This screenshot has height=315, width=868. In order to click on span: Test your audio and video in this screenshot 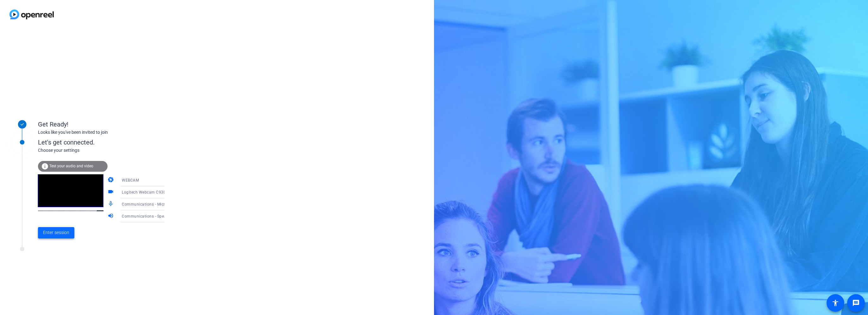, I will do `click(71, 166)`.